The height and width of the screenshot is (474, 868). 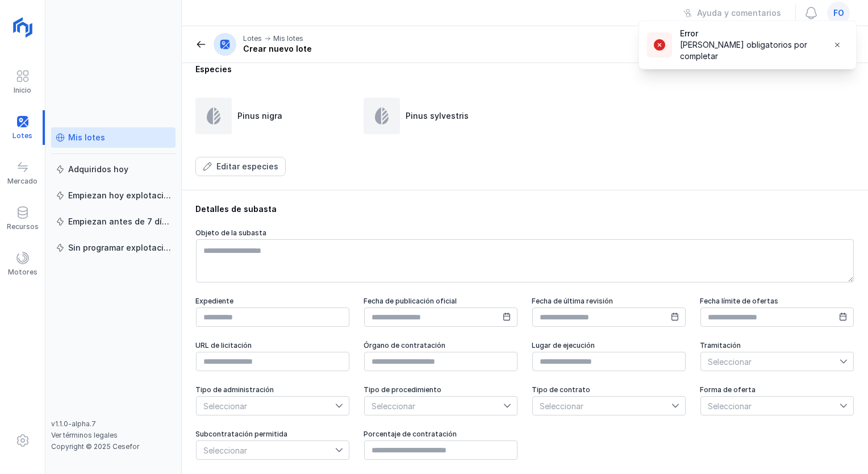 What do you see at coordinates (240, 167) in the screenshot?
I see `button: Editar especies` at bounding box center [240, 167].